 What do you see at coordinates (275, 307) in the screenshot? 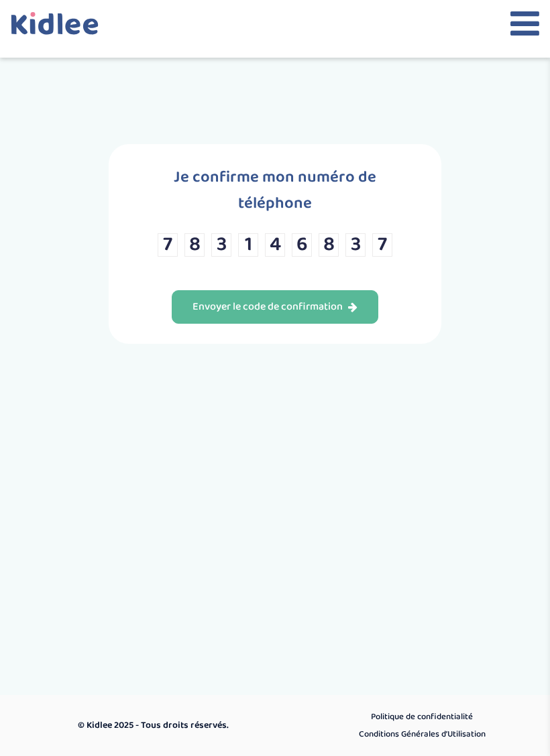
I see `button: Envoyer le code de confirmation` at bounding box center [275, 307].